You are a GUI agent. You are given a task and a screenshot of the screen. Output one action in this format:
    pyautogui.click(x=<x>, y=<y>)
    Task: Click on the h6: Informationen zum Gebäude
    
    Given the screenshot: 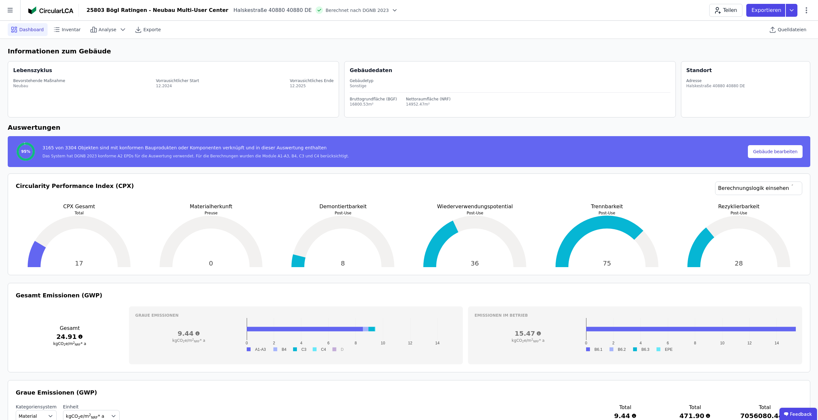 What is the action you would take?
    pyautogui.click(x=409, y=51)
    